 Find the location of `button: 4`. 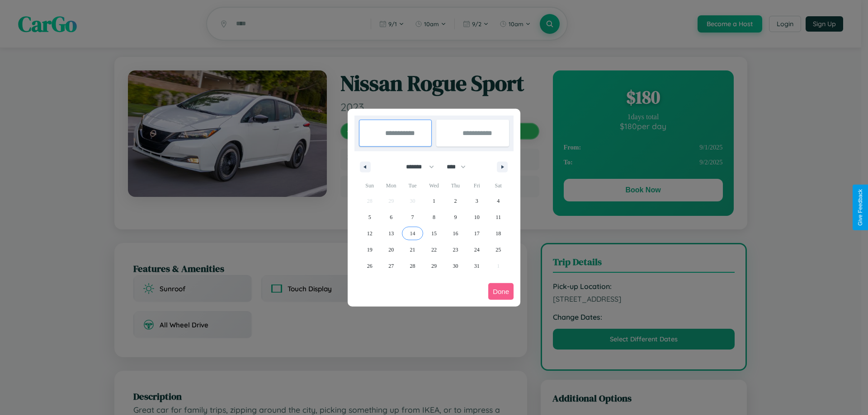

button: 4 is located at coordinates (498, 201).